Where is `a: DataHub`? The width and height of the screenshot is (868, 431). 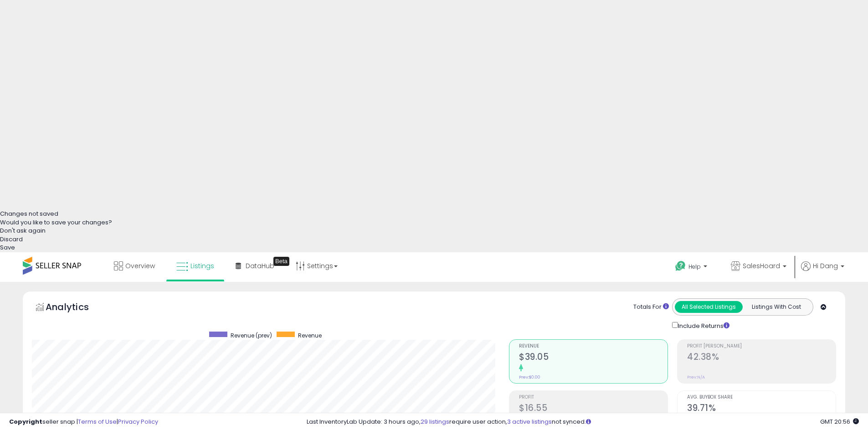 a: DataHub is located at coordinates (255, 266).